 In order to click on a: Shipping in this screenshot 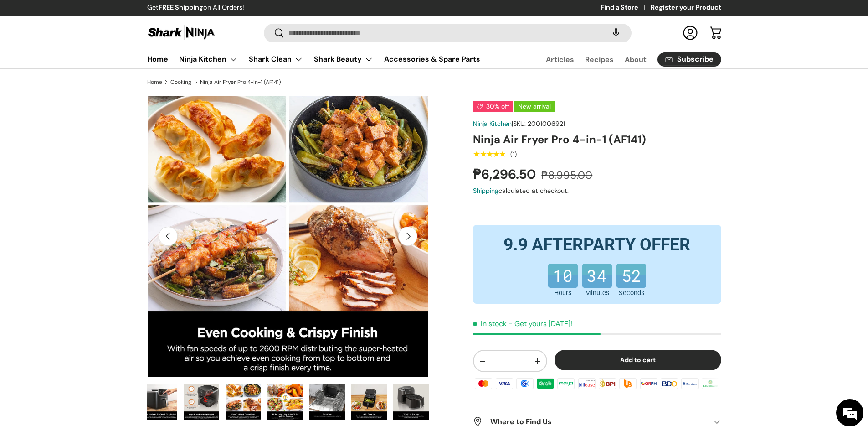, I will do `click(485, 191)`.